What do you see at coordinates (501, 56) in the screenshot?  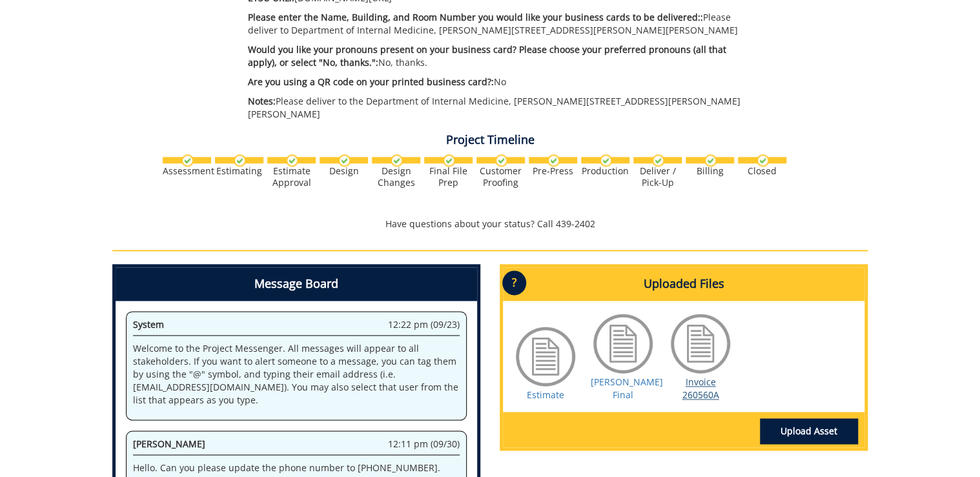 I see `p: No, thanks.` at bounding box center [501, 56].